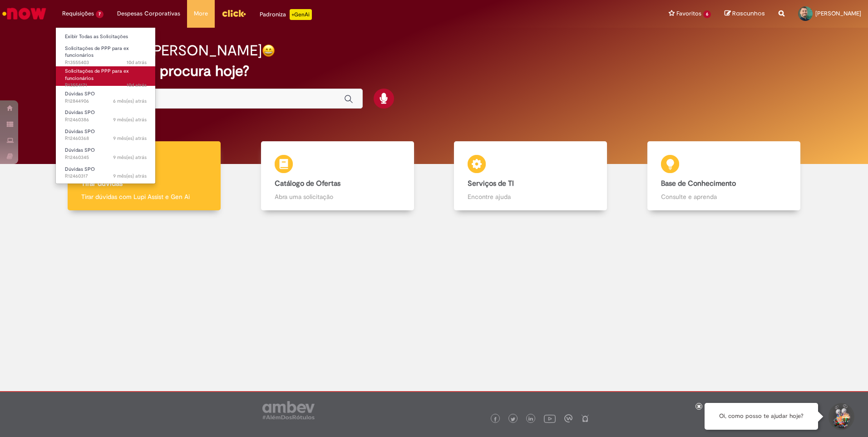 The width and height of the screenshot is (868, 437). I want to click on p: Tirar dúvidas com Lupi Assist e Gen Ai, so click(144, 197).